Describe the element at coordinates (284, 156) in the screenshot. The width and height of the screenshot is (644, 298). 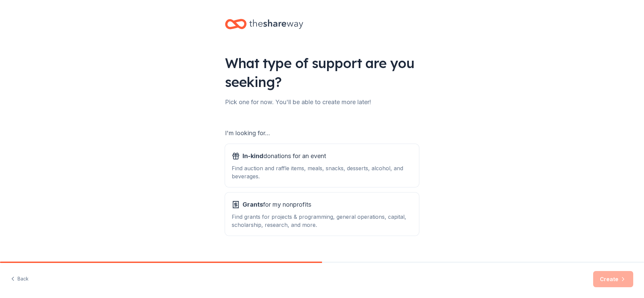
I see `span: donations for an event` at that location.